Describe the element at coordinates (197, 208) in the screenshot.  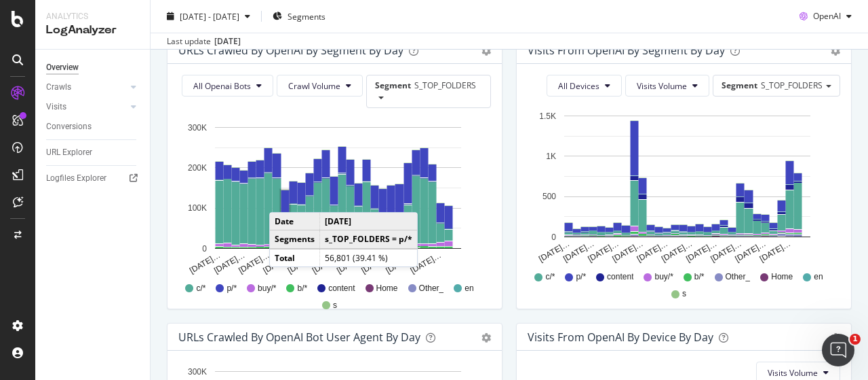
I see `text: 100K` at that location.